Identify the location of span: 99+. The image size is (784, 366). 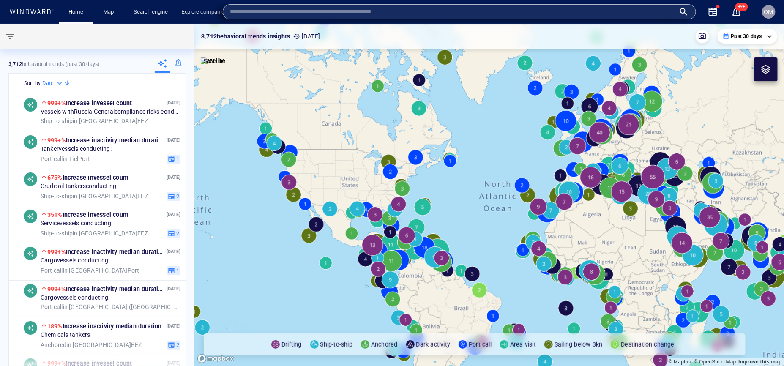
(742, 7).